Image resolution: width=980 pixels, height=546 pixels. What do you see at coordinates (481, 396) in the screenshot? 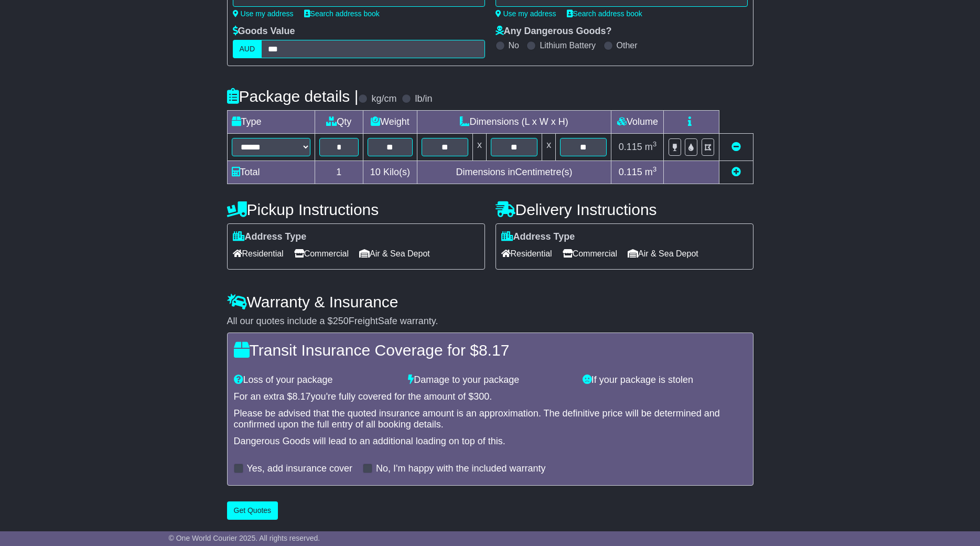
I see `span: 300` at bounding box center [481, 396].